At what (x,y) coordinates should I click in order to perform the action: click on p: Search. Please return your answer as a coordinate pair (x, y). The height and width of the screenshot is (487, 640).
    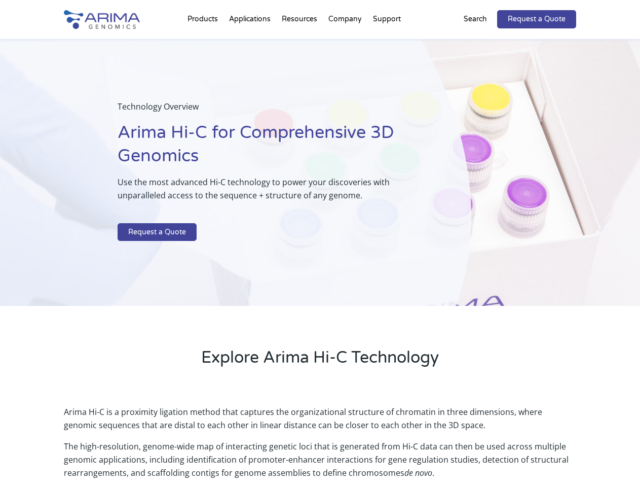
    Looking at the image, I should click on (476, 19).